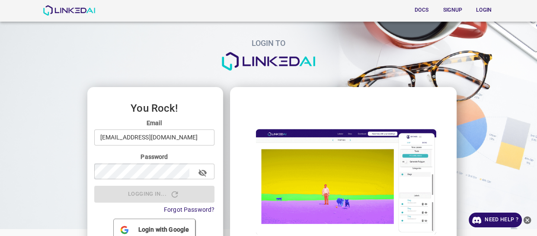 The width and height of the screenshot is (537, 236). I want to click on h3: You Rock!, so click(154, 108).